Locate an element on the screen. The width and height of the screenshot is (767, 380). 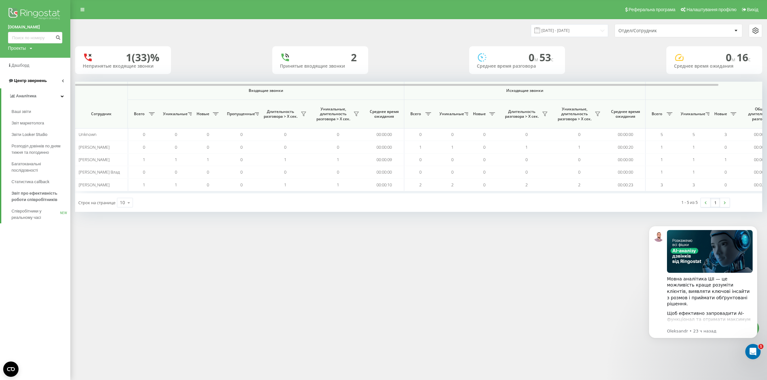
td: 00:00:20 is located at coordinates (625, 147).